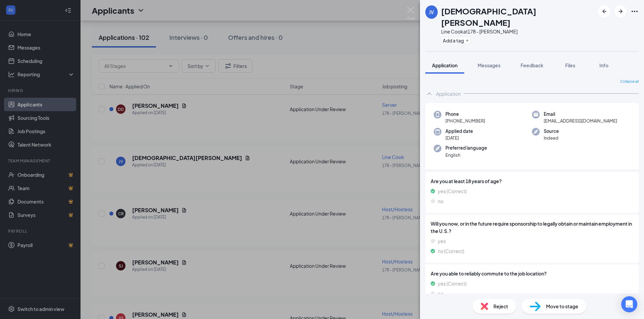 The image size is (644, 319). I want to click on span: Info, so click(604, 65).